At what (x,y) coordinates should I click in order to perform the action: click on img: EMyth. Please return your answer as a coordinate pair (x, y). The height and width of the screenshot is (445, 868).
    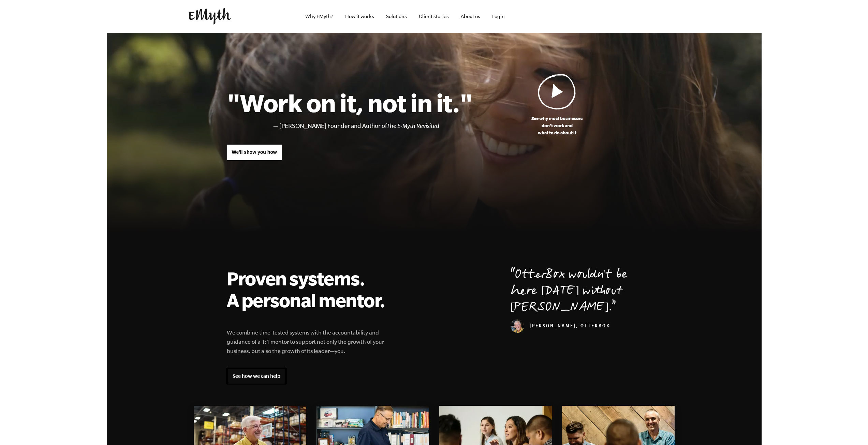
    Looking at the image, I should click on (210, 17).